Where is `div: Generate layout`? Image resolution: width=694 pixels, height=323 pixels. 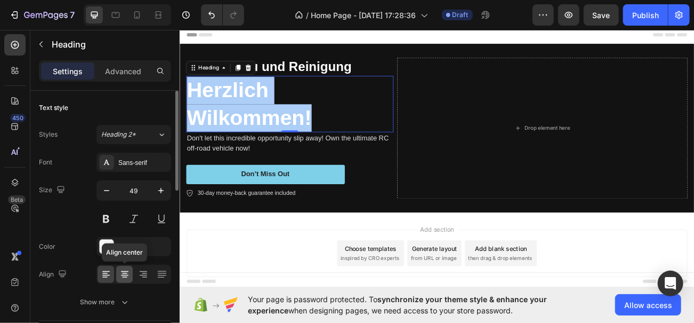
div: Generate layout is located at coordinates (317, 276).